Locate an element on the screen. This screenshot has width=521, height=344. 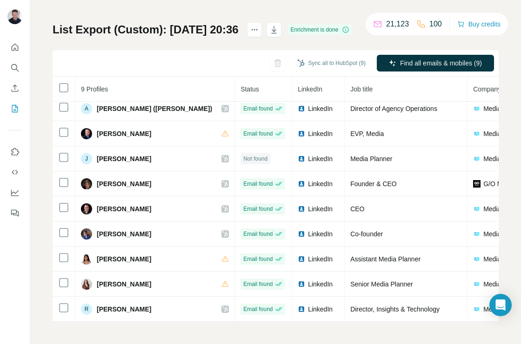
span: Company is located at coordinates (487, 89).